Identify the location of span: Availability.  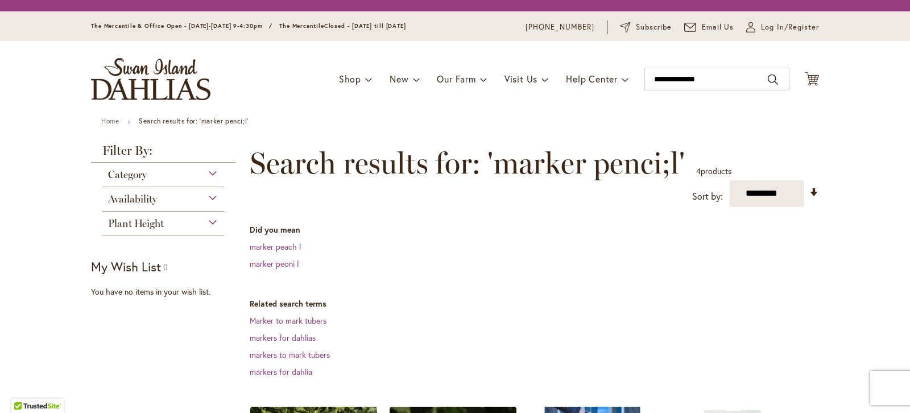
(133, 199).